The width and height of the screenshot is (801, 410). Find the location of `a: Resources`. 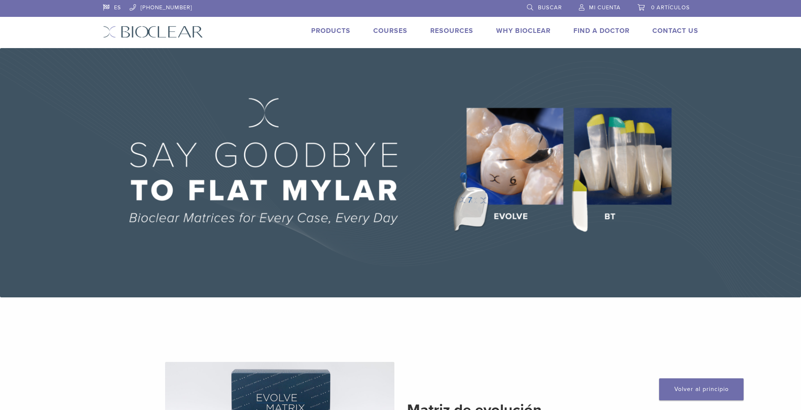

a: Resources is located at coordinates (452, 31).